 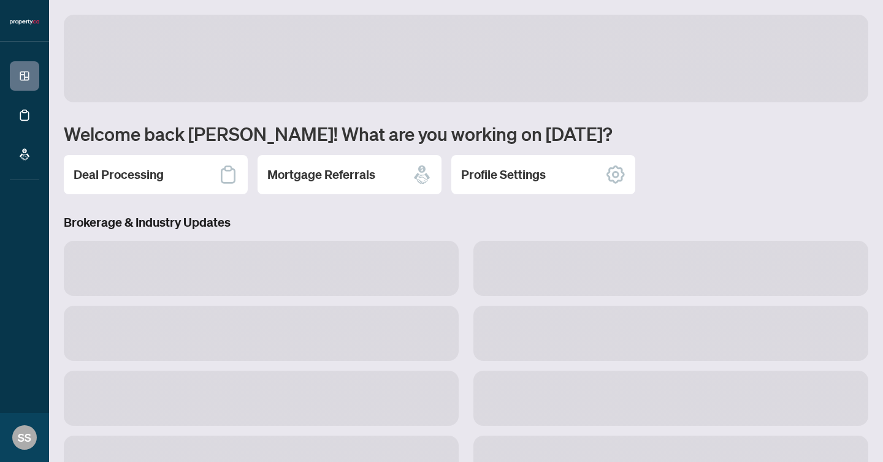 I want to click on h2: Profile Settings, so click(x=503, y=175).